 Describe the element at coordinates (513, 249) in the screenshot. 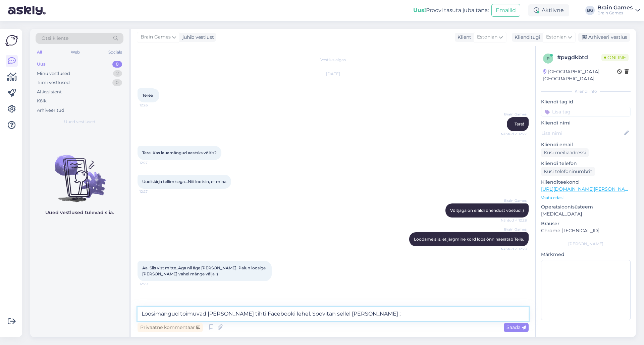

I see `span: Nähtud ✓ 12:29` at that location.